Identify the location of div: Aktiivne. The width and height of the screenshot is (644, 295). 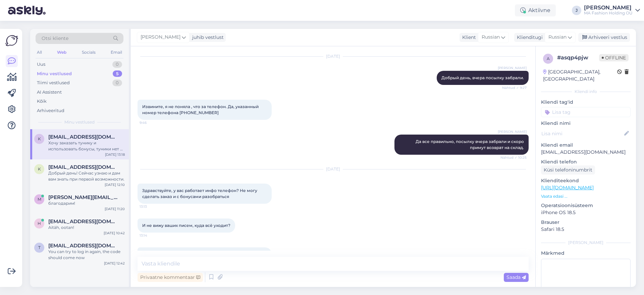
(536, 10).